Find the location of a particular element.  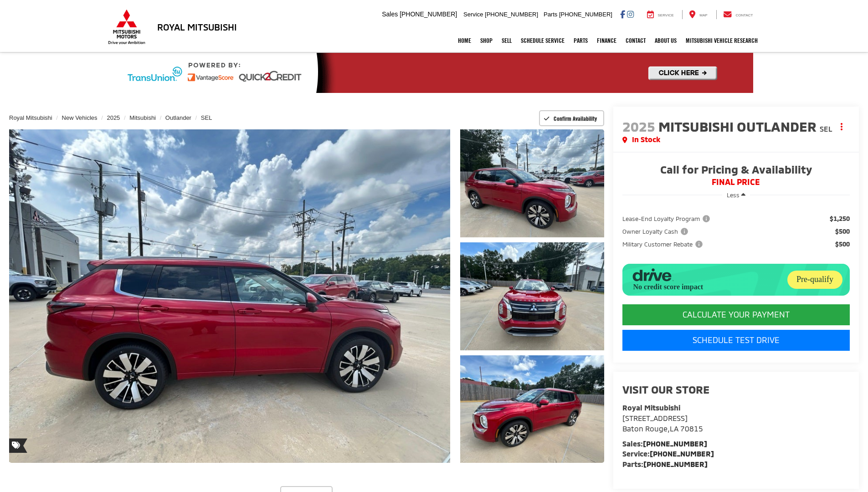

span: New Vehicles is located at coordinates (80, 117).